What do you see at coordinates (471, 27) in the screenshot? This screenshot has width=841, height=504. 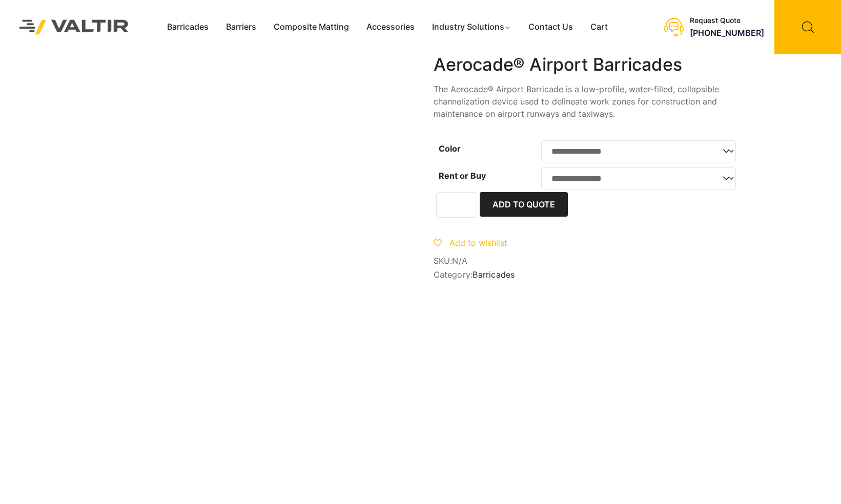 I see `a: Industry Solutions` at bounding box center [471, 27].